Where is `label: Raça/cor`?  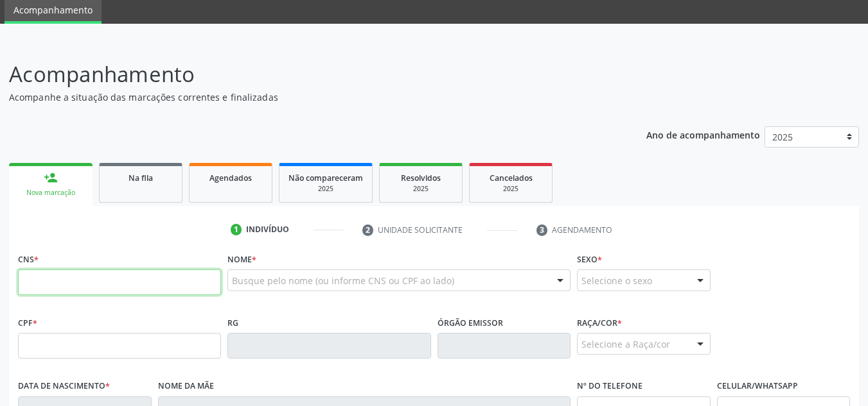
label: Raça/cor is located at coordinates (599, 323).